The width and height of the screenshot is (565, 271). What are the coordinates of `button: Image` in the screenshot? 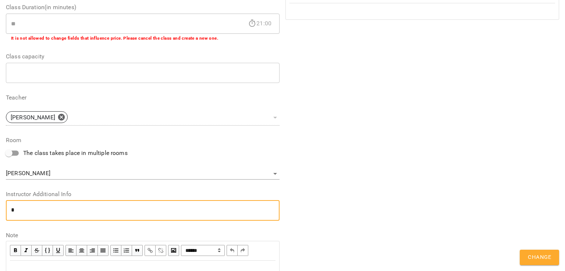 It's located at (173, 251).